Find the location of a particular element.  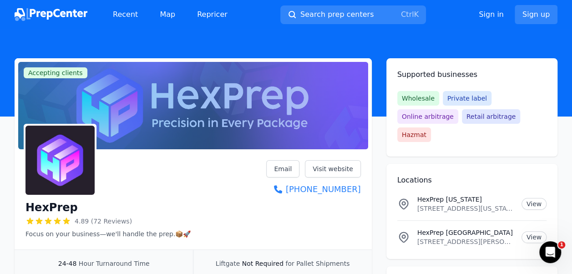

span: 4.89 (72 Reviews) is located at coordinates (103, 221).